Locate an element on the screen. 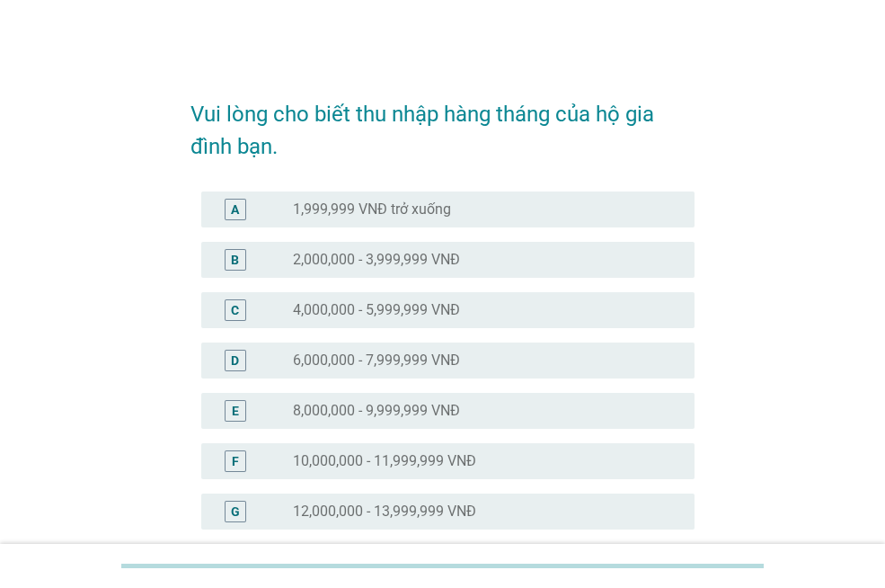  div: F is located at coordinates (235, 460).